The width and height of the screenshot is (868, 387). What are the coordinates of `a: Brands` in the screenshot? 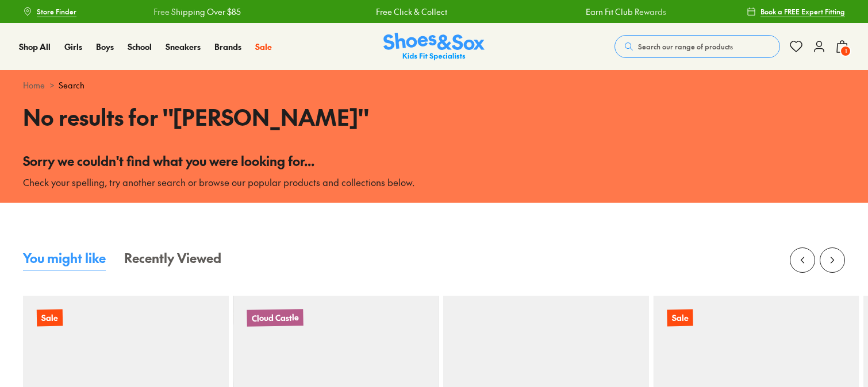 It's located at (227, 46).